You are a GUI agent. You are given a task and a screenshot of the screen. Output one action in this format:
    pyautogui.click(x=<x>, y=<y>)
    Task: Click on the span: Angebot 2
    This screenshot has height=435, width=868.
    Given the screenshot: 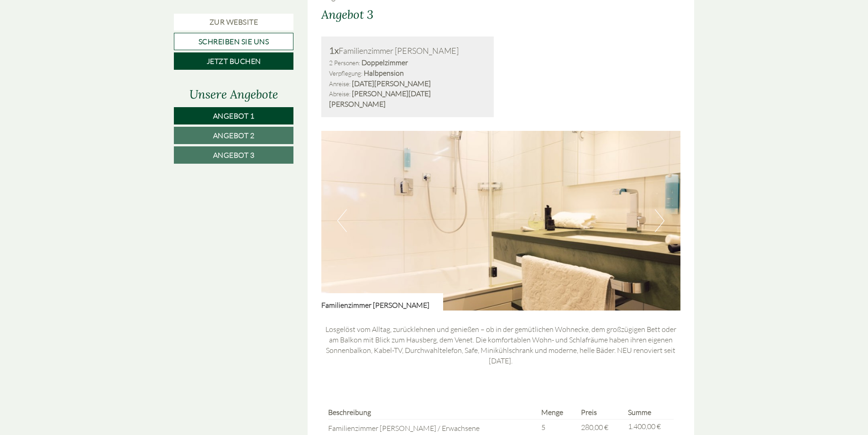 What is the action you would take?
    pyautogui.click(x=234, y=135)
    